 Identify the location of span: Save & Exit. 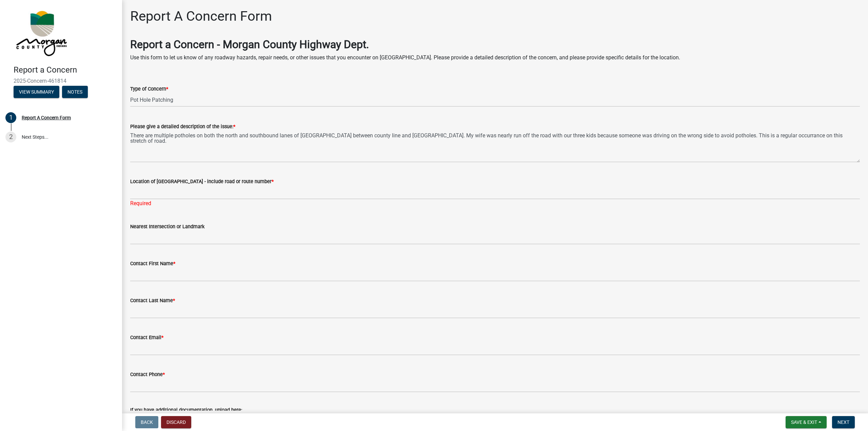
(804, 422).